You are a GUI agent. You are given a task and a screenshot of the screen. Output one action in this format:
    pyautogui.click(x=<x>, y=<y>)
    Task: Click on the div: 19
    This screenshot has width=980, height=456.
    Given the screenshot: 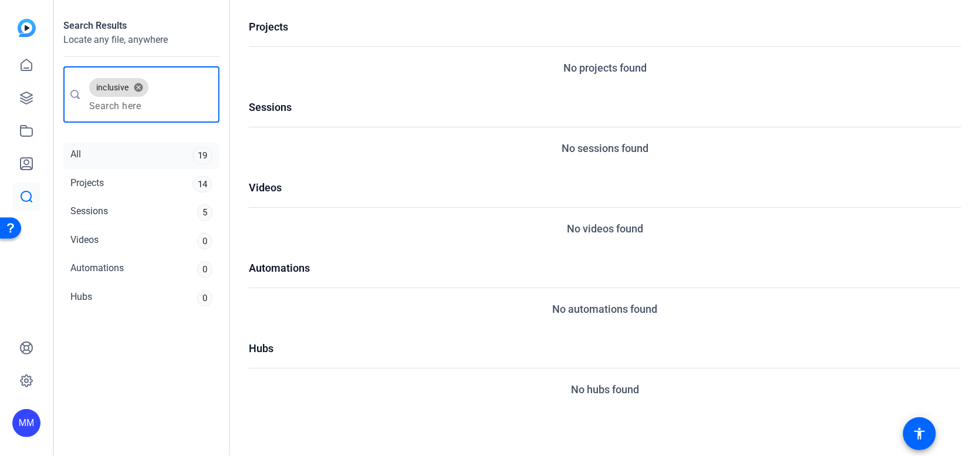 What is the action you would take?
    pyautogui.click(x=202, y=156)
    